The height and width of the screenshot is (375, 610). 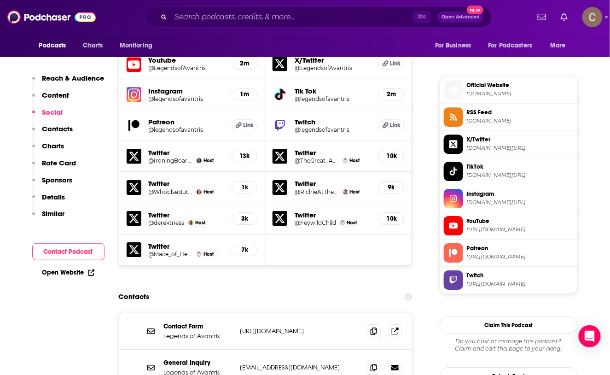 What do you see at coordinates (199, 254) in the screenshot?
I see `img: Mace Caffrey` at bounding box center [199, 254].